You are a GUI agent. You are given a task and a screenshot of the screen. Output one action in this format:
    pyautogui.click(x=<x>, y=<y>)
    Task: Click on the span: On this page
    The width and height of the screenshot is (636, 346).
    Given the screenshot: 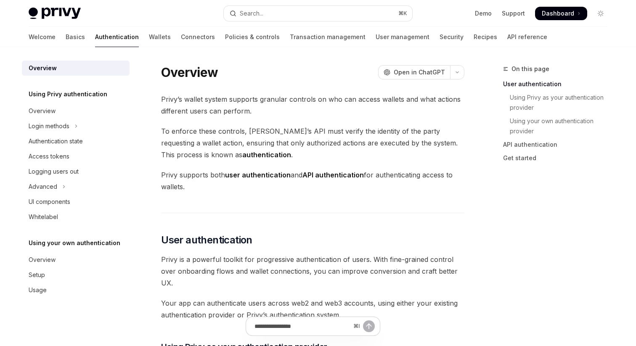 What is the action you would take?
    pyautogui.click(x=530, y=69)
    